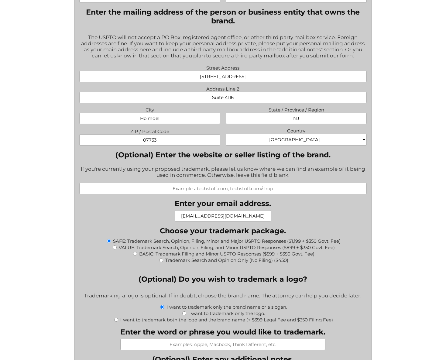 The width and height of the screenshot is (446, 360). What do you see at coordinates (149, 131) in the screenshot?
I see `label: ZIP / Postal Code` at bounding box center [149, 131].